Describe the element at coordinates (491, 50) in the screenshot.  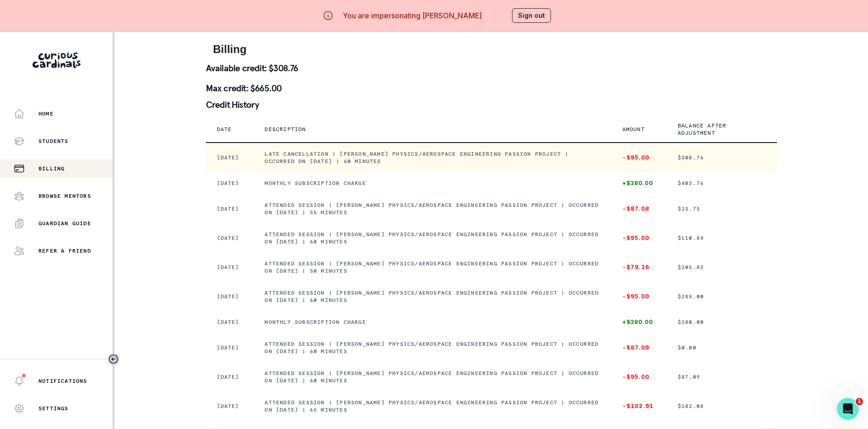
I see `h2: Billing` at that location.